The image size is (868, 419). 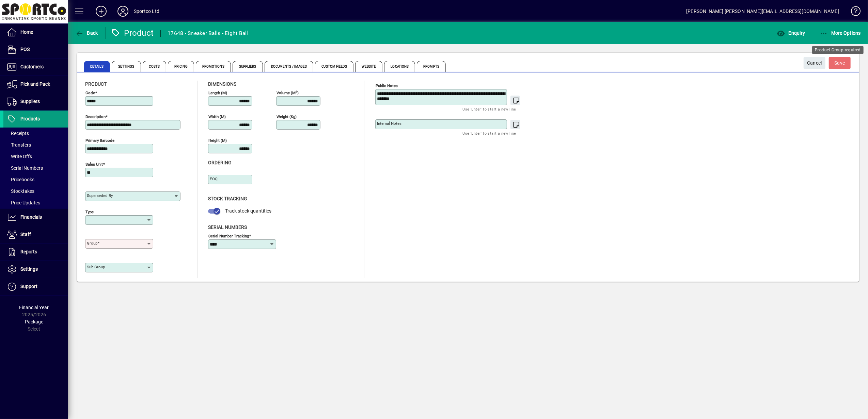 What do you see at coordinates (790, 33) in the screenshot?
I see `span: Enquiry` at bounding box center [790, 33].